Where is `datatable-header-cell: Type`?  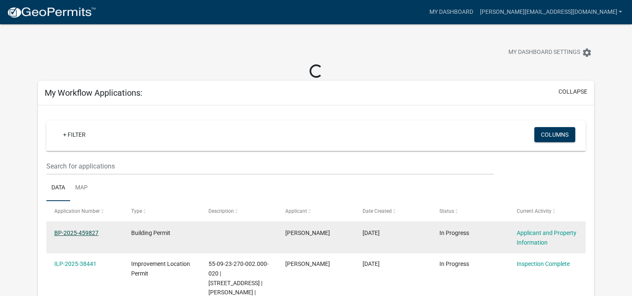
datatable-header-cell: Type is located at coordinates (162, 211).